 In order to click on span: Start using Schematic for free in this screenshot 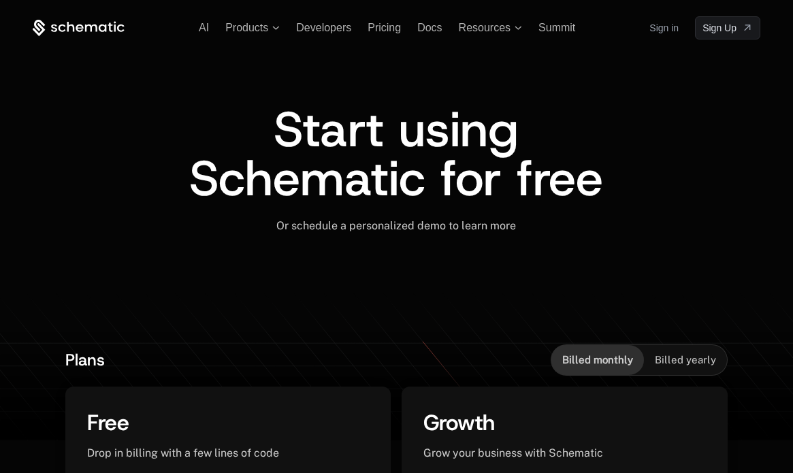, I will do `click(396, 154)`.